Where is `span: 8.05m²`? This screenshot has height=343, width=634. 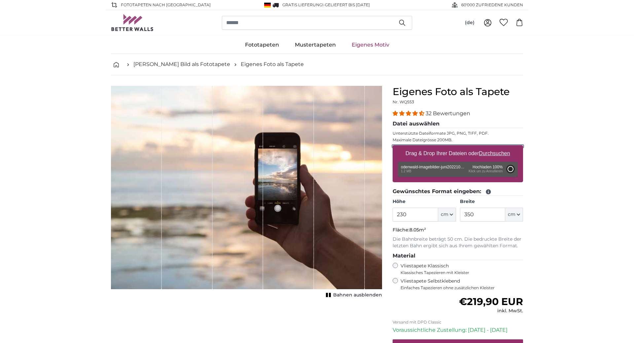
span: 8.05m² is located at coordinates (418, 230).